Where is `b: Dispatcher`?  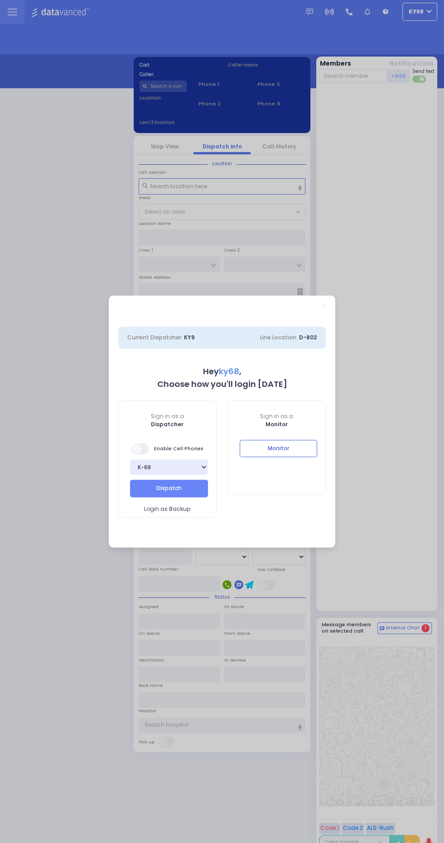
b: Dispatcher is located at coordinates (167, 424).